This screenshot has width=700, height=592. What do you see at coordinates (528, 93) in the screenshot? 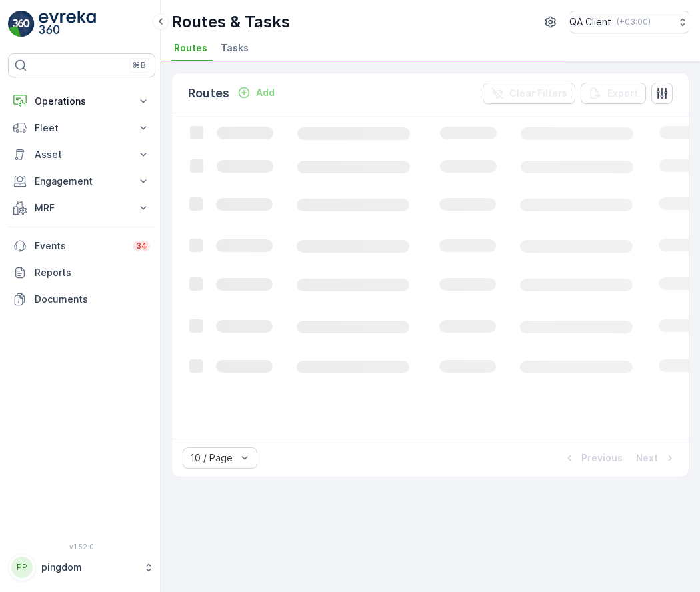
I see `button: Clear Filters` at bounding box center [528, 93].